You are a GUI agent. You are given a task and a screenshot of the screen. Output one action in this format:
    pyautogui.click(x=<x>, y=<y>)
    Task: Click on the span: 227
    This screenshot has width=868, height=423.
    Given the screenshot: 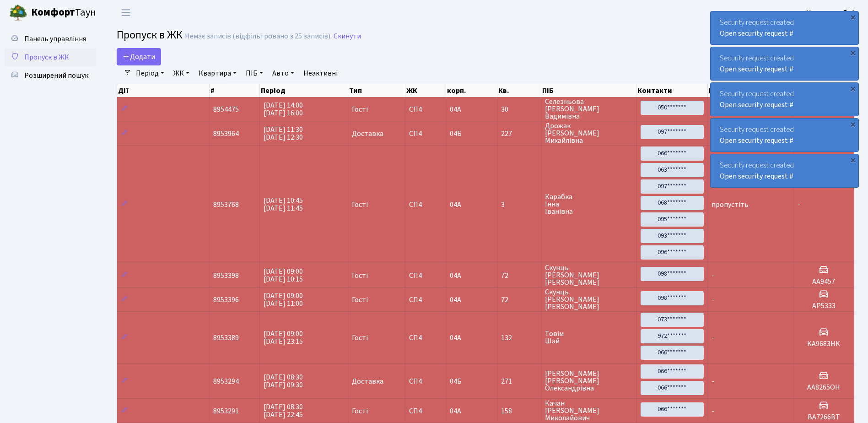 What is the action you would take?
    pyautogui.click(x=520, y=134)
    